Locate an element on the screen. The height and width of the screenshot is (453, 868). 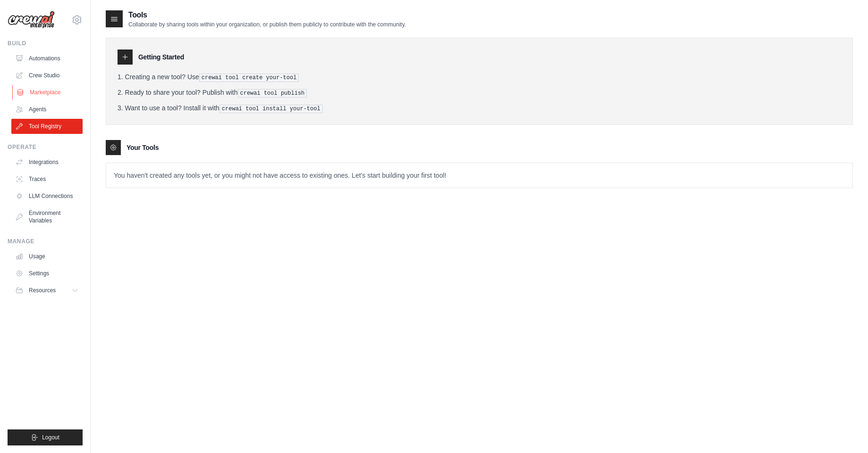
h2: Tools is located at coordinates (267, 15).